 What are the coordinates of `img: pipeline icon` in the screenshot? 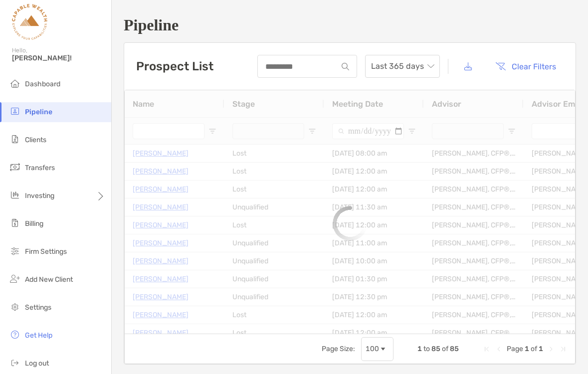 It's located at (15, 111).